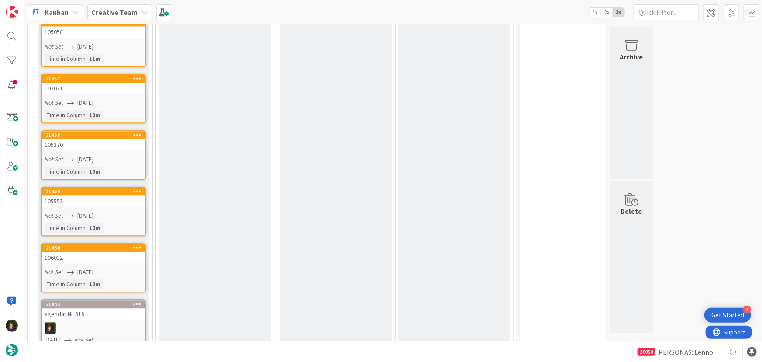 The image size is (762, 362). I want to click on span: 1x, so click(595, 12).